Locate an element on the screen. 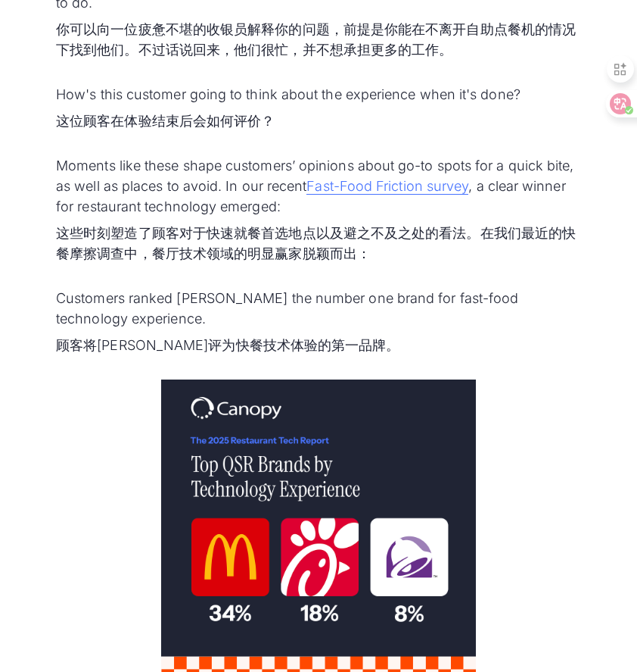 The height and width of the screenshot is (672, 637). font: 这位顾客在体验结束后会如何评价？ is located at coordinates (165, 120).